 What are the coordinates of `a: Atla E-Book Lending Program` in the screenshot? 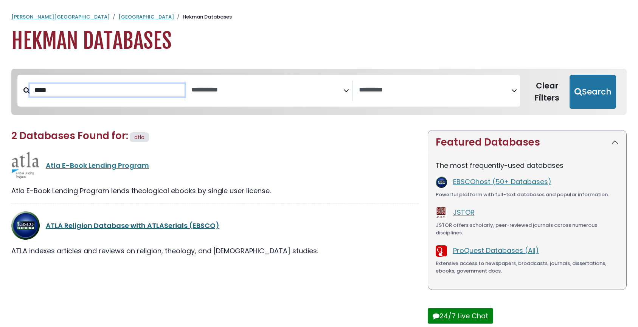 It's located at (97, 165).